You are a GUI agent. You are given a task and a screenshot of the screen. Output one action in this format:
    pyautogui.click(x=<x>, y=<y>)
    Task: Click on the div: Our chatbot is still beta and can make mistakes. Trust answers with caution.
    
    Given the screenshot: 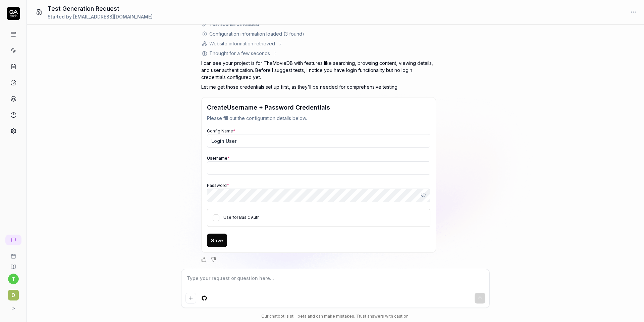 What is the action you would take?
    pyautogui.click(x=335, y=316)
    